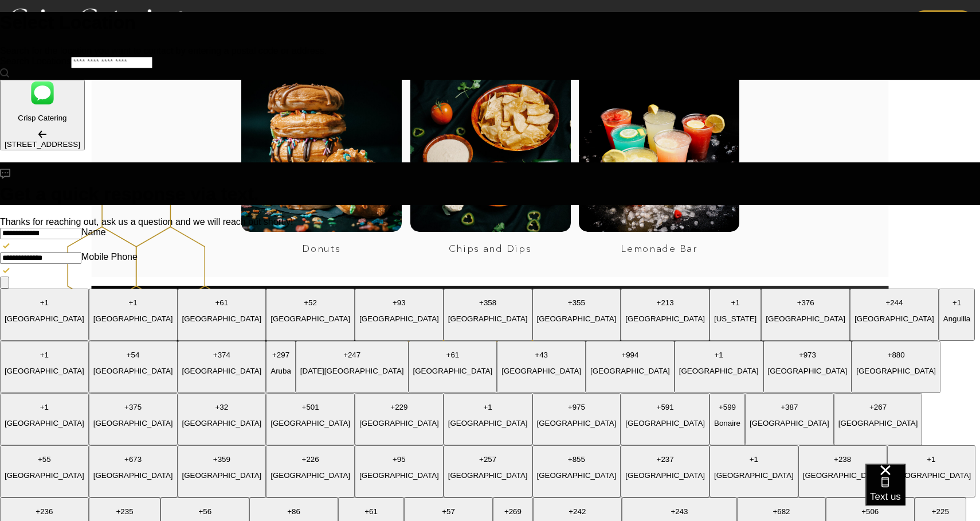 The image size is (980, 521). Describe the element at coordinates (42, 118) in the screenshot. I see `p: Crisp Catering` at that location.